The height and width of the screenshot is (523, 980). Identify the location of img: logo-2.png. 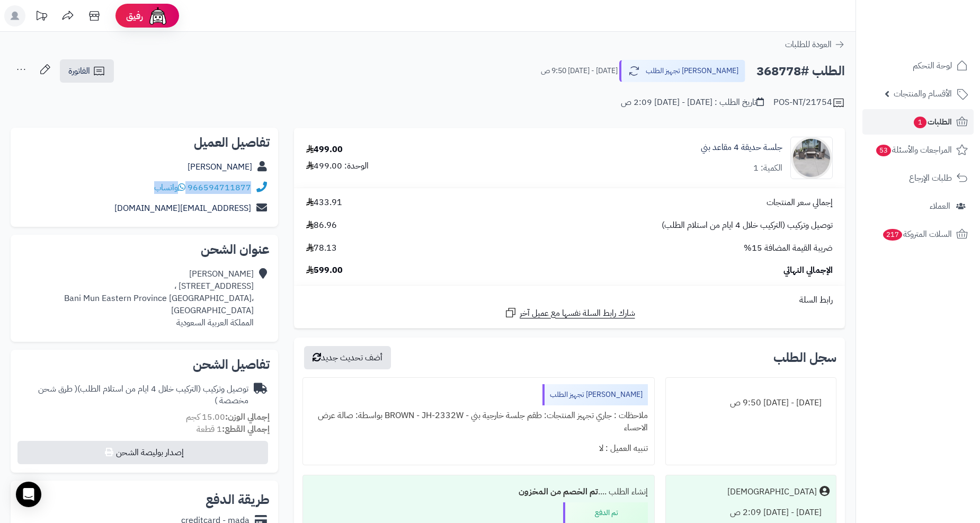
(939, 40).